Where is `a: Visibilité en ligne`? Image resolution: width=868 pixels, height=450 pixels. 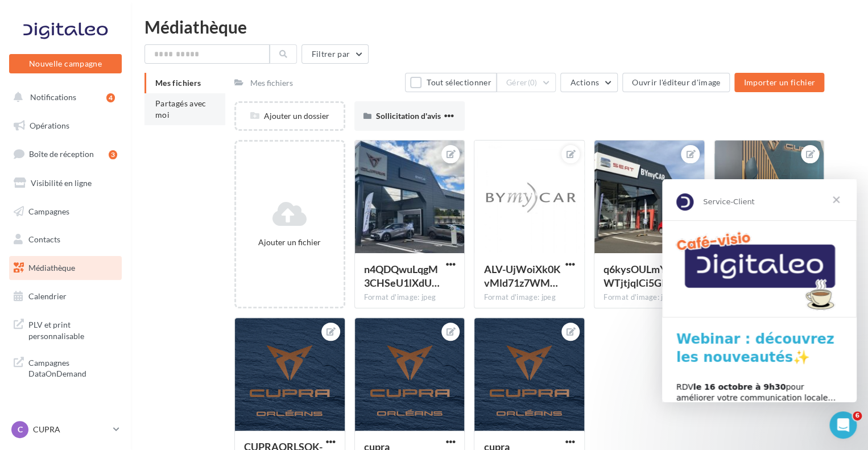
a: Visibilité en ligne is located at coordinates (66, 183).